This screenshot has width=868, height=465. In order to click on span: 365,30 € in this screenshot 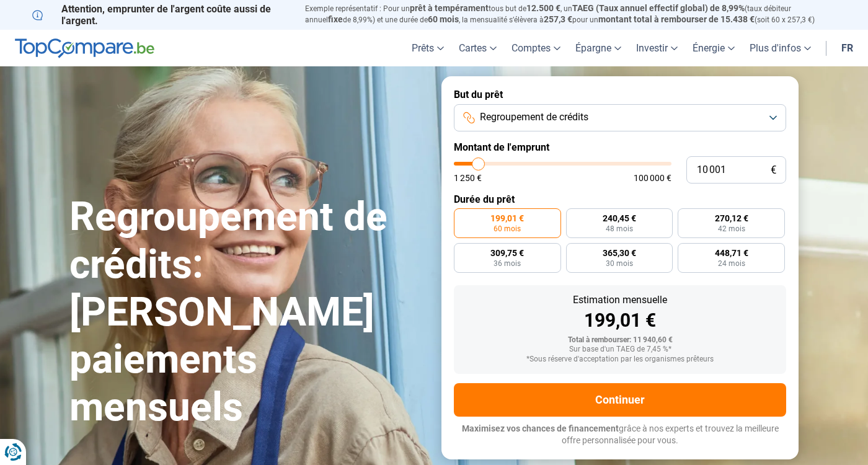, I will do `click(620, 253)`.